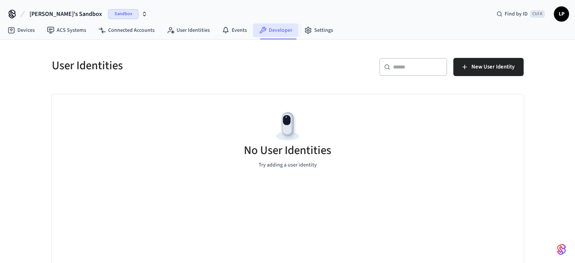 The image size is (575, 263). I want to click on a: Events, so click(235, 30).